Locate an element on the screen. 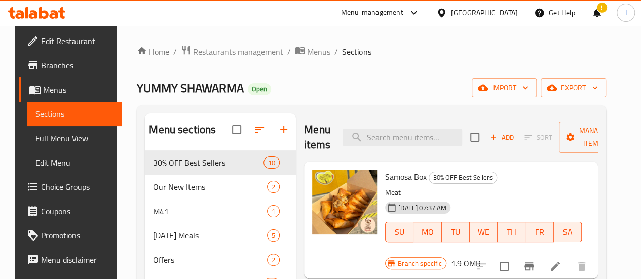  span: M41 is located at coordinates (210, 211).